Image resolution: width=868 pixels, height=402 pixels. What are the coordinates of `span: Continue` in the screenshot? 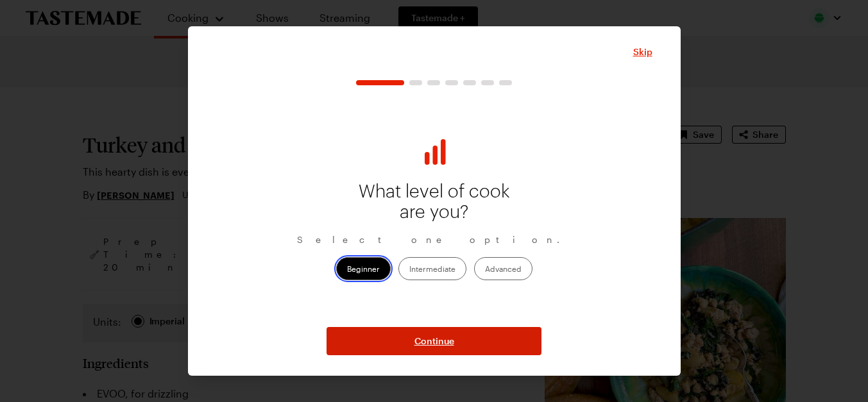 It's located at (434, 341).